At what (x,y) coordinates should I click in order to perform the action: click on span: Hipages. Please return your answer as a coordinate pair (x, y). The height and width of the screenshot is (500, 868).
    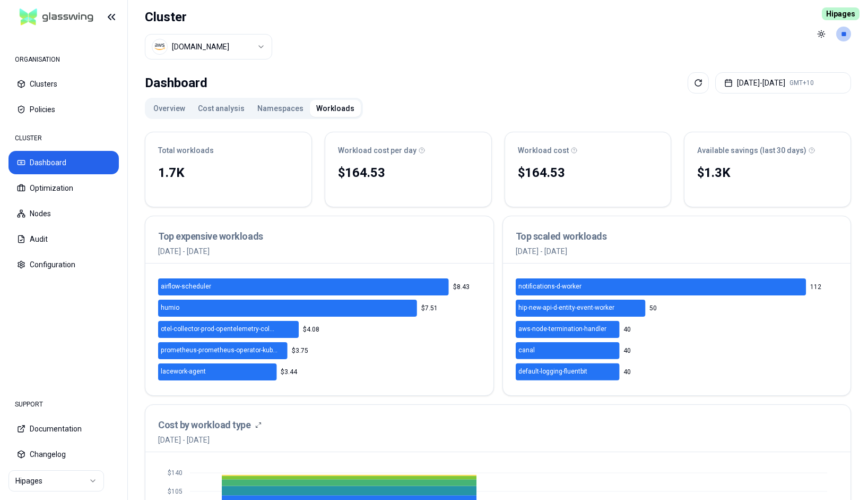
    Looking at the image, I should click on (840, 14).